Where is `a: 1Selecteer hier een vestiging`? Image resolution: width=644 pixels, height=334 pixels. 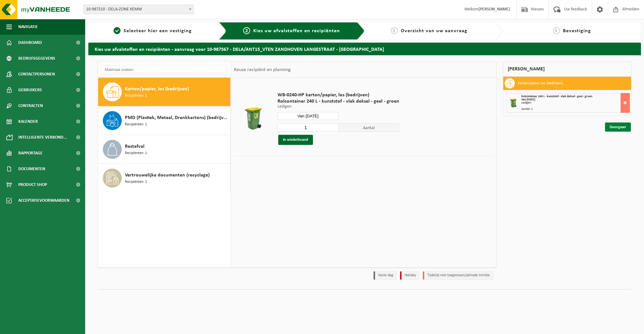
a: 1Selecteer hier een vestiging is located at coordinates (153, 31).